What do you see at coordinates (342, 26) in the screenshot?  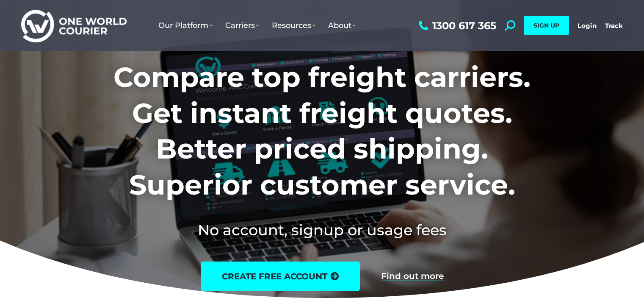 I see `a: About` at bounding box center [342, 26].